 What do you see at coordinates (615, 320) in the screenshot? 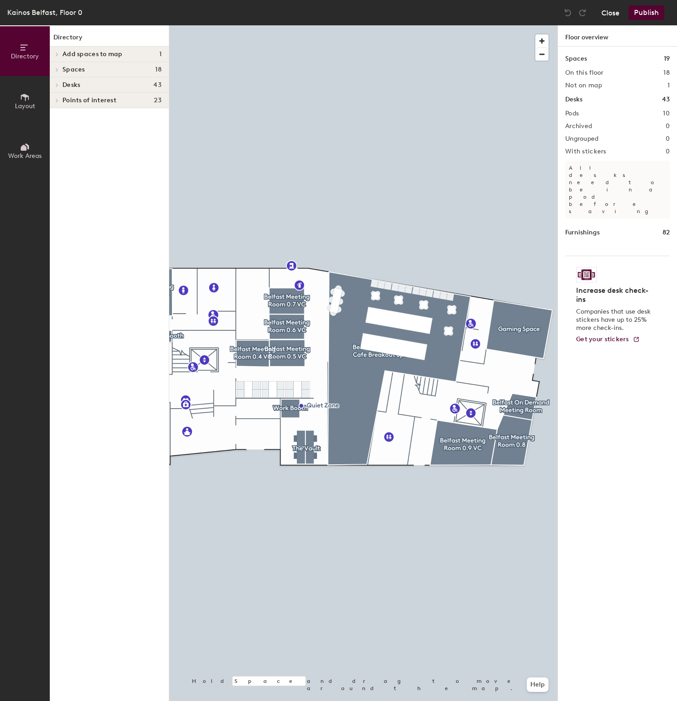
I see `p: Companies that use desk stickers have up to 25% more check-ins.` at bounding box center [615, 320].